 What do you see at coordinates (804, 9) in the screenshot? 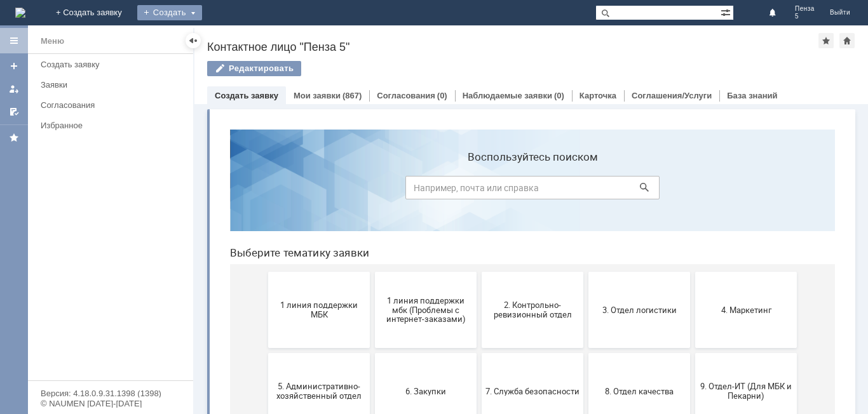
I see `span: Пенза` at bounding box center [804, 9].